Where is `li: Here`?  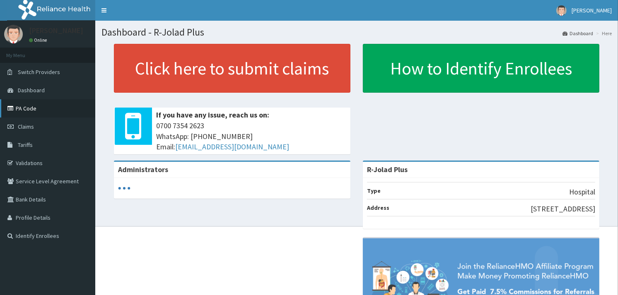 li: Here is located at coordinates (603, 33).